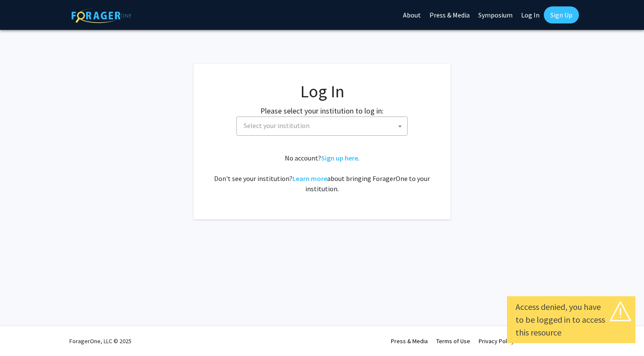  What do you see at coordinates (561, 15) in the screenshot?
I see `a: Sign Up` at bounding box center [561, 15].